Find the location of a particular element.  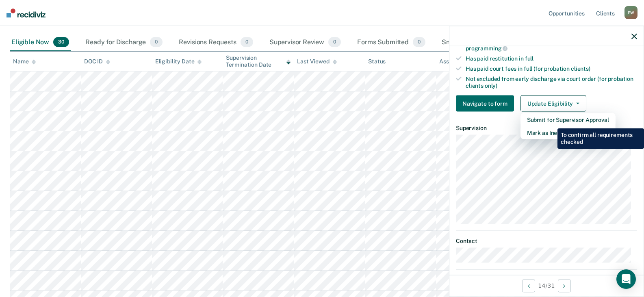

div: Status is located at coordinates (377, 61).